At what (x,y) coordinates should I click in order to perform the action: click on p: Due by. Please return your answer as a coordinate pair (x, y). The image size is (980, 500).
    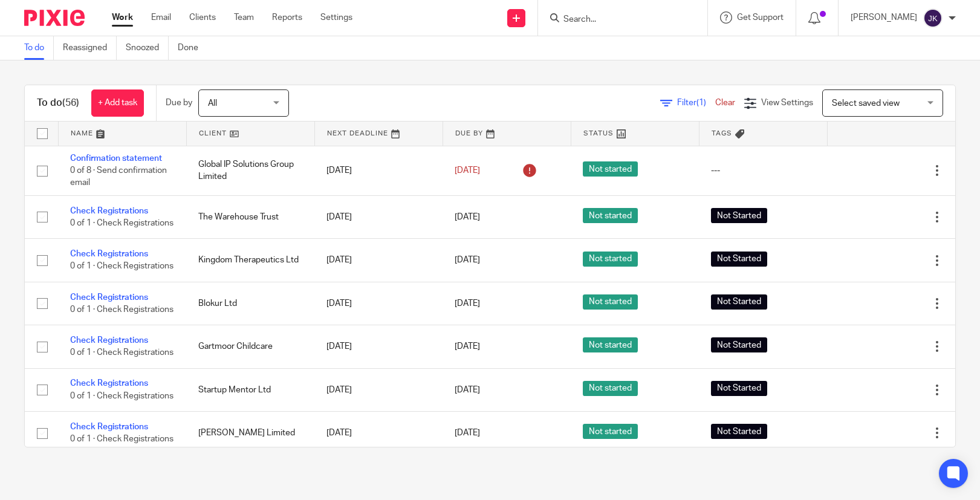
    Looking at the image, I should click on (179, 103).